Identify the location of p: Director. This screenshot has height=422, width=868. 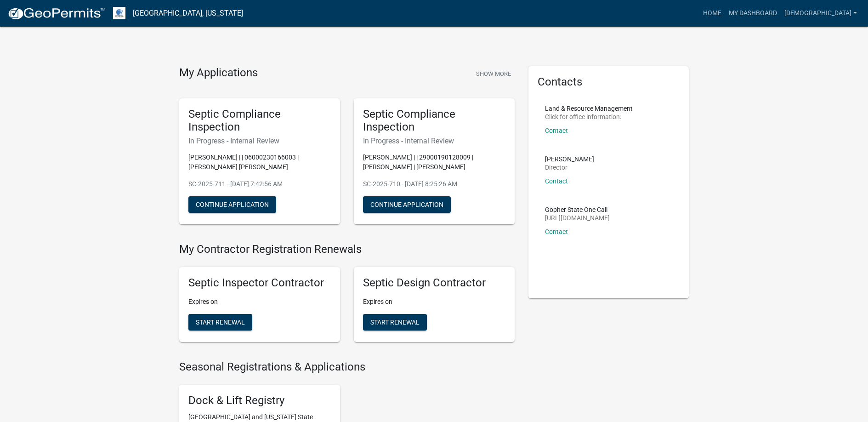
(570, 167).